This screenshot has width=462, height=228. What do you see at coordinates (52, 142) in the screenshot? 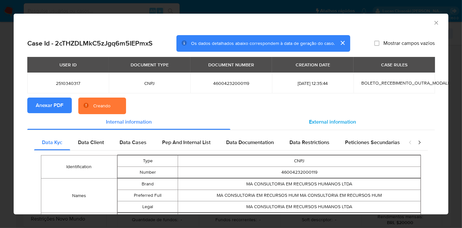
I see `span: Data Kyc` at bounding box center [52, 142].